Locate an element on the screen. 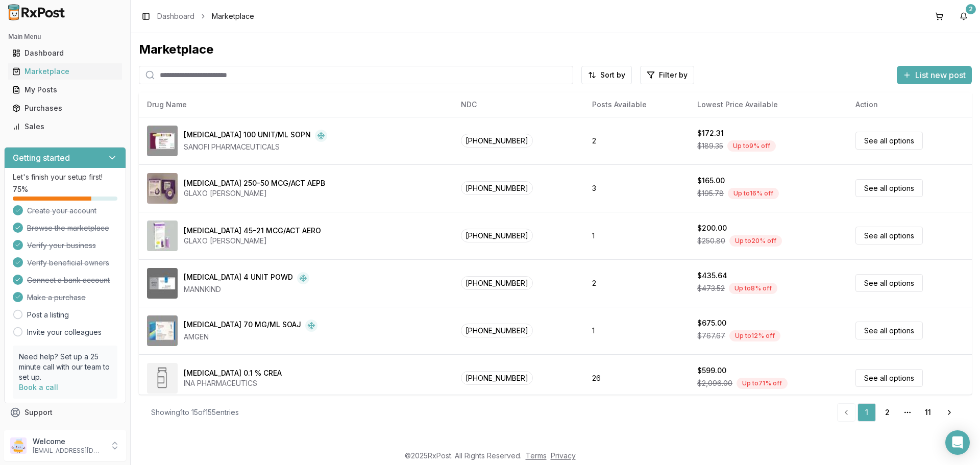  th: Action is located at coordinates (910, 104).